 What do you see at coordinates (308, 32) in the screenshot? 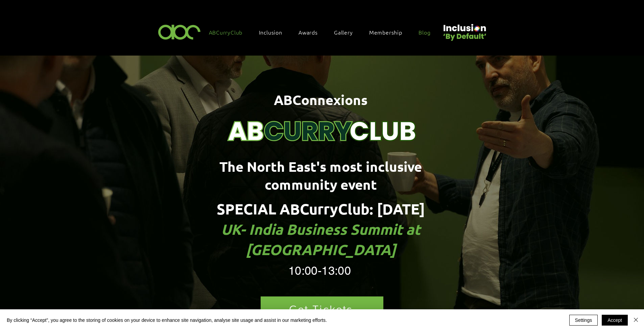
I see `span: Awards` at bounding box center [308, 32].